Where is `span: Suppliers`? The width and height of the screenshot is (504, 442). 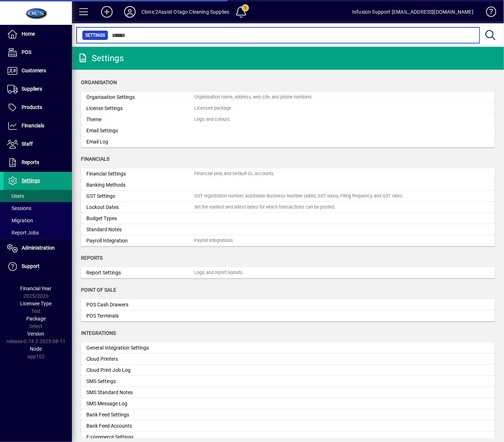 span: Suppliers is located at coordinates (31, 89).